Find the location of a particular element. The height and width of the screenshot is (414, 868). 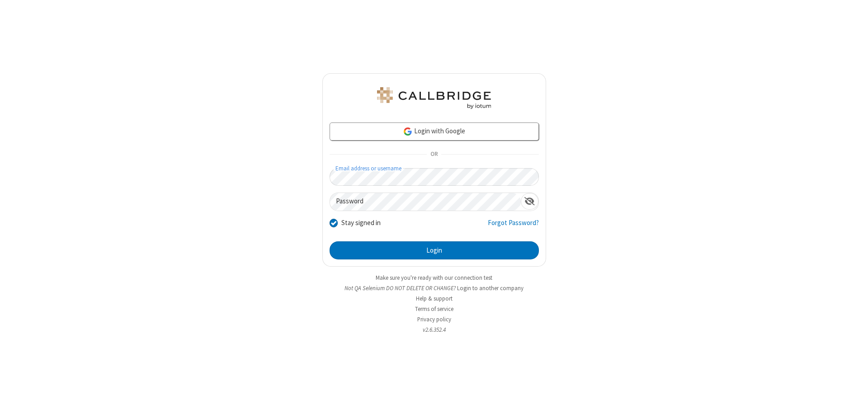

a: Make sure you're ready with our connection test is located at coordinates (434, 277).